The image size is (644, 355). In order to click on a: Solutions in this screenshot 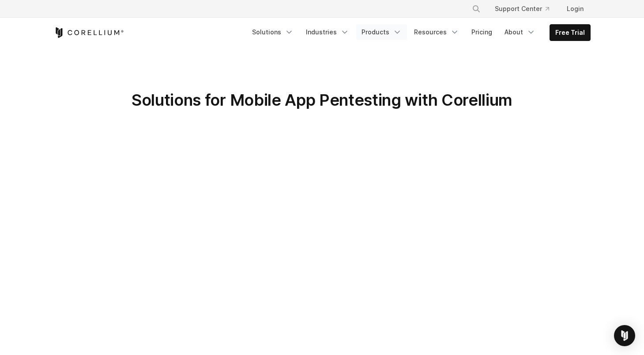, I will do `click(273, 32)`.